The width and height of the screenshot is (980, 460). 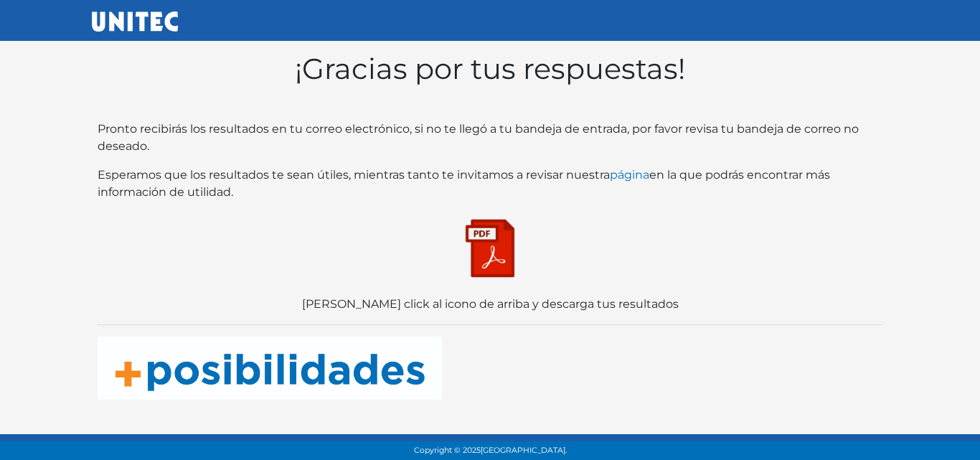 I want to click on img: posibilidades naranja, so click(x=269, y=368).